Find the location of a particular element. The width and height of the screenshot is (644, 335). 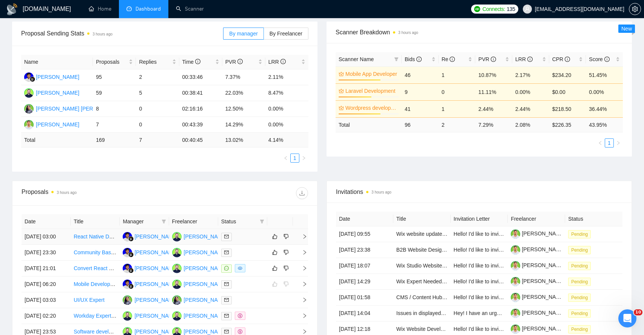

span: right is located at coordinates (302, 300).